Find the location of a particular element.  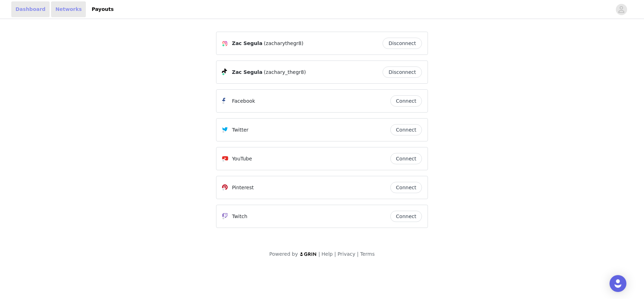

span: (zacharythegr8) is located at coordinates (284, 43).